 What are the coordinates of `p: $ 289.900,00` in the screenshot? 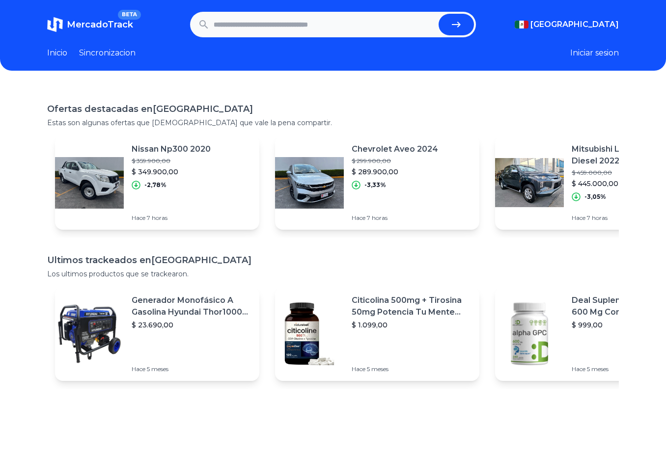 It's located at (395, 172).